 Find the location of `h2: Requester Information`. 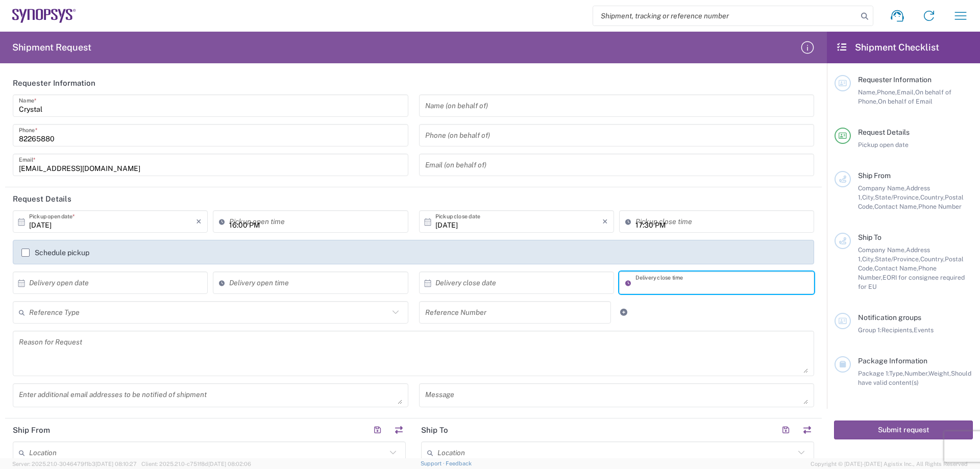

h2: Requester Information is located at coordinates (54, 83).